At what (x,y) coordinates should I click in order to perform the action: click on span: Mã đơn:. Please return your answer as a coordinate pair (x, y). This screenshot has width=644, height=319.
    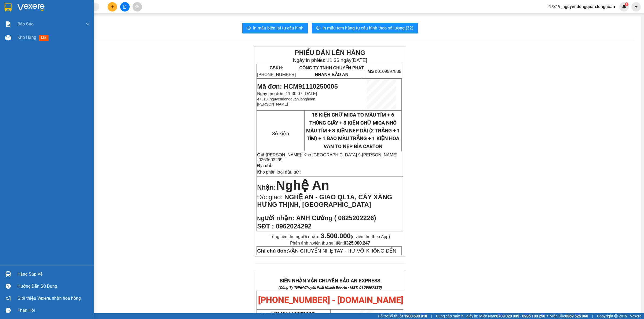
    Looking at the image, I should click on (286, 314).